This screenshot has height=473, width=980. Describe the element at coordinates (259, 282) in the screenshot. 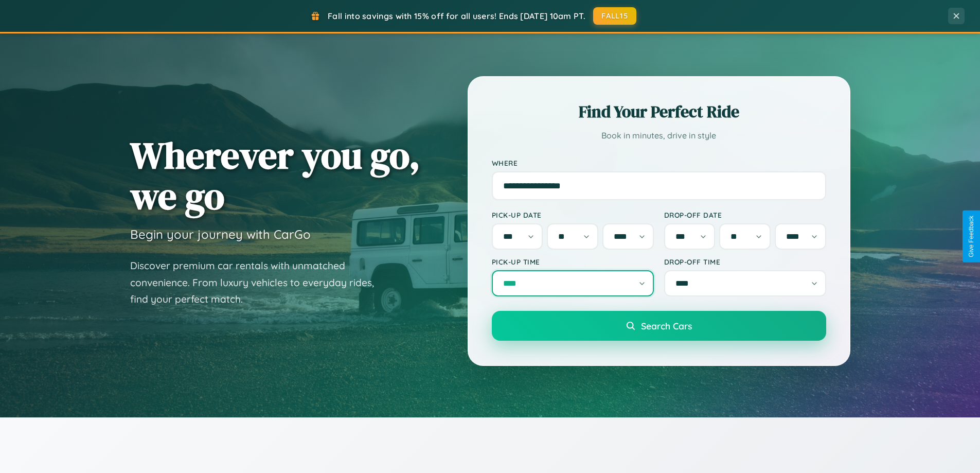

I see `p: Discover premium car rentals with unmatched convenience. From luxury vehicles to everyday rides, ...` at that location.